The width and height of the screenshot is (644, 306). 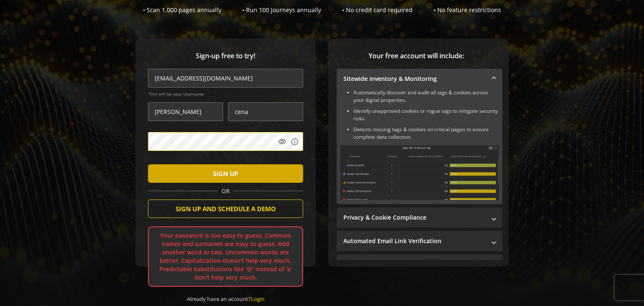 I want to click on span: OR, so click(x=226, y=191).